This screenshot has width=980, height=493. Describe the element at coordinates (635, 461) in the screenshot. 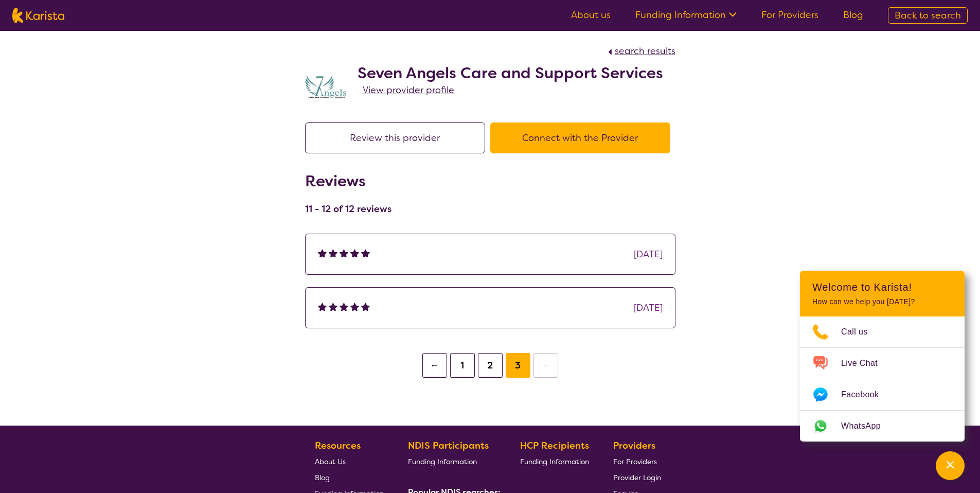

I see `span: For Providers` at that location.